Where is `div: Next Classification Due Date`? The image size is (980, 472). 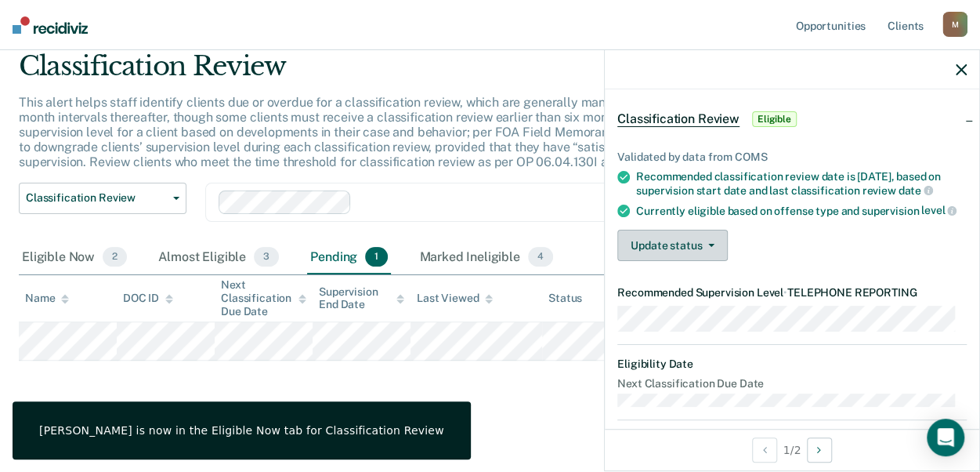
div: Next Classification Due Date is located at coordinates (264, 298).